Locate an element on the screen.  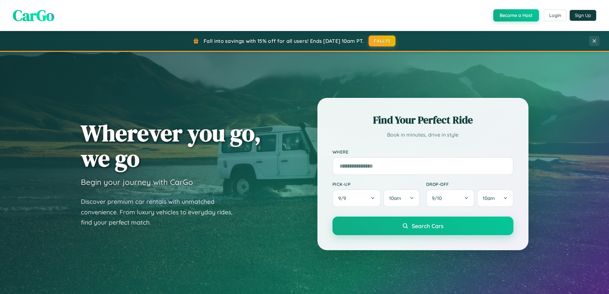
button: Sign Up is located at coordinates (583, 15).